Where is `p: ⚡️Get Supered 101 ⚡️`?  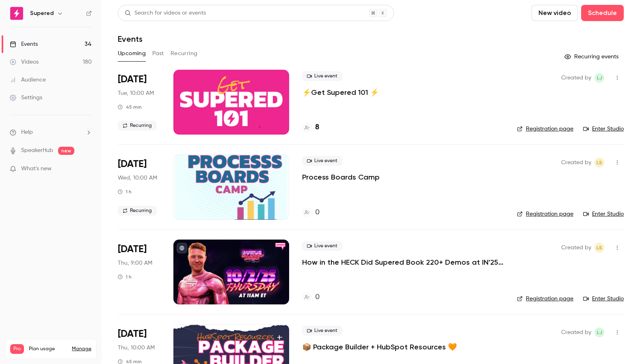
p: ⚡️Get Supered 101 ⚡️ is located at coordinates (341, 92).